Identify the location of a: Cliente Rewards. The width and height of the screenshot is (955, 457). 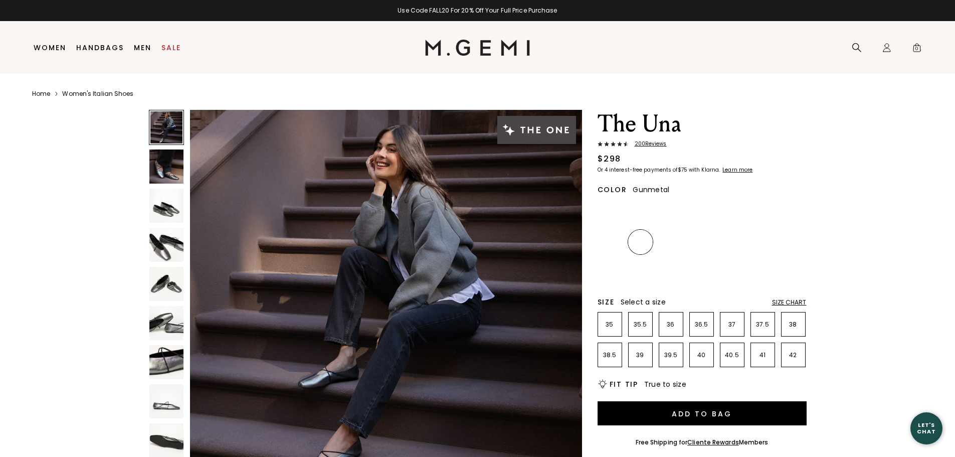
(713, 442).